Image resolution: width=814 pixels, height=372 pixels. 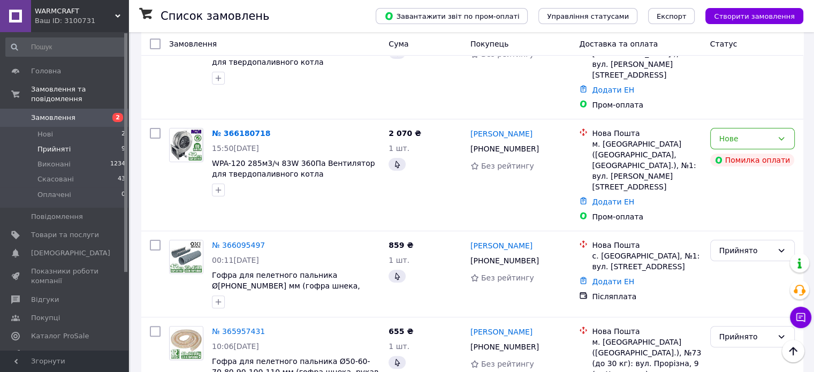 I want to click on span: Створити замовлення, so click(x=754, y=16).